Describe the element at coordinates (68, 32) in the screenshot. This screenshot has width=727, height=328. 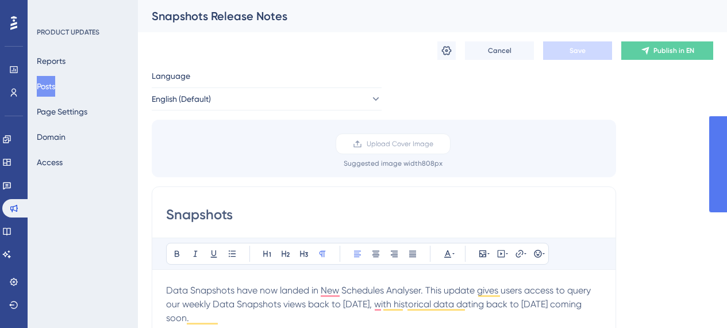
I see `div: PRODUCT UPDATES` at that location.